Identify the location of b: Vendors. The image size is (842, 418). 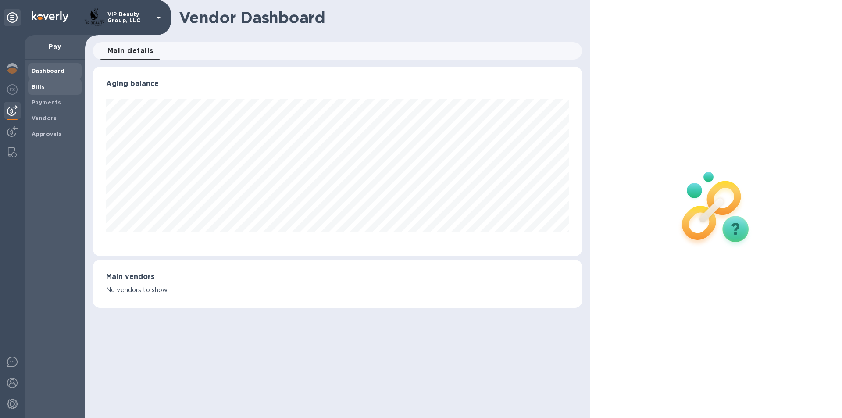
(44, 118).